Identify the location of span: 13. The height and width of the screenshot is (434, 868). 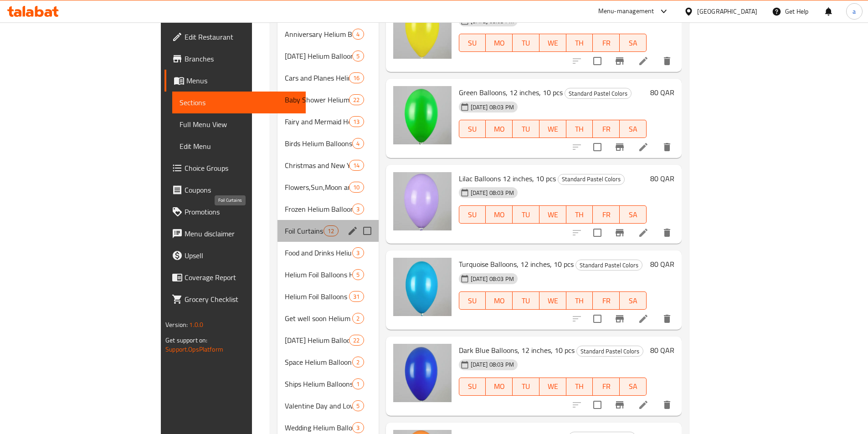
(356, 121).